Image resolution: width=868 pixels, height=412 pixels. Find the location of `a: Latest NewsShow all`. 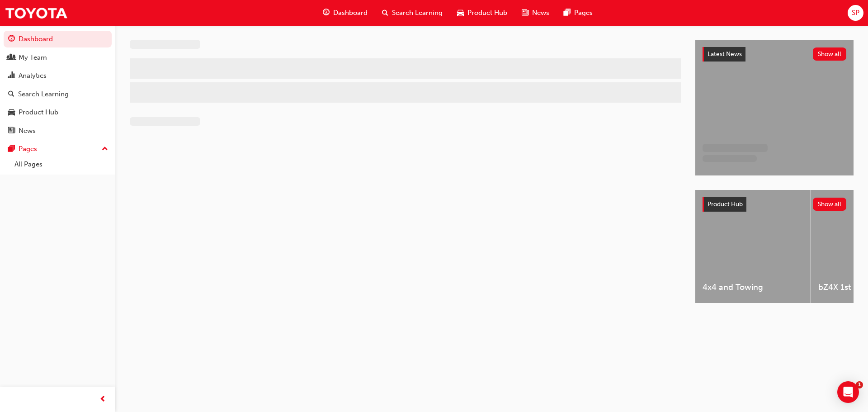

a: Latest NewsShow all is located at coordinates (774, 54).